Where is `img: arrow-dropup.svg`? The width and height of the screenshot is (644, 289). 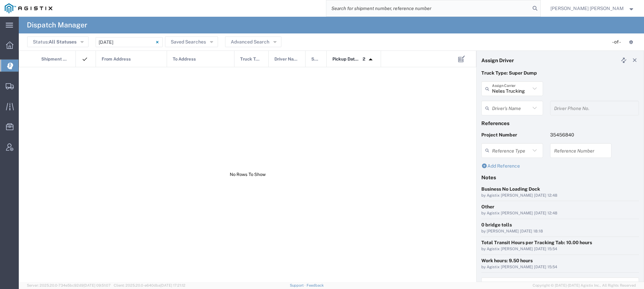
img: arrow-dropup.svg is located at coordinates (371, 59).